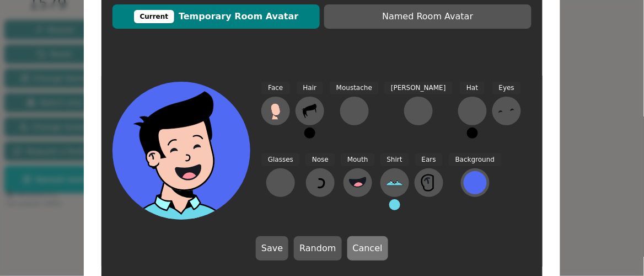  What do you see at coordinates (354, 88) in the screenshot?
I see `span: Moustache` at bounding box center [354, 88].